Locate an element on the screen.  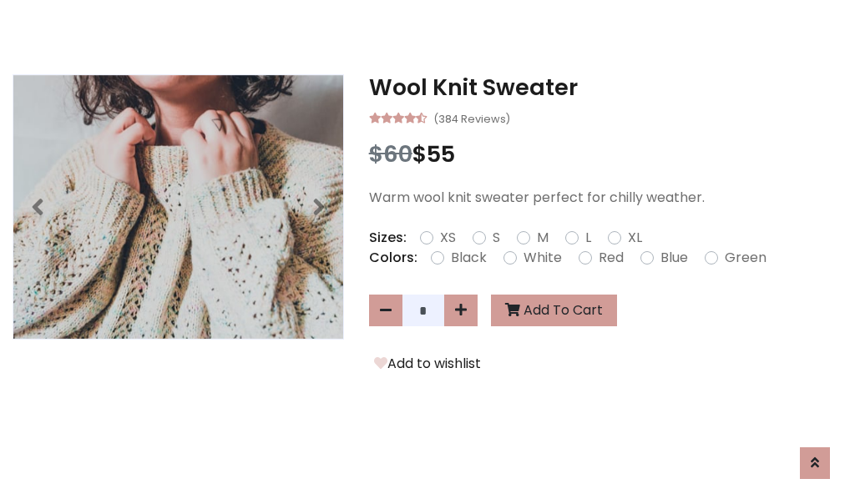
label: White is located at coordinates (543, 258).